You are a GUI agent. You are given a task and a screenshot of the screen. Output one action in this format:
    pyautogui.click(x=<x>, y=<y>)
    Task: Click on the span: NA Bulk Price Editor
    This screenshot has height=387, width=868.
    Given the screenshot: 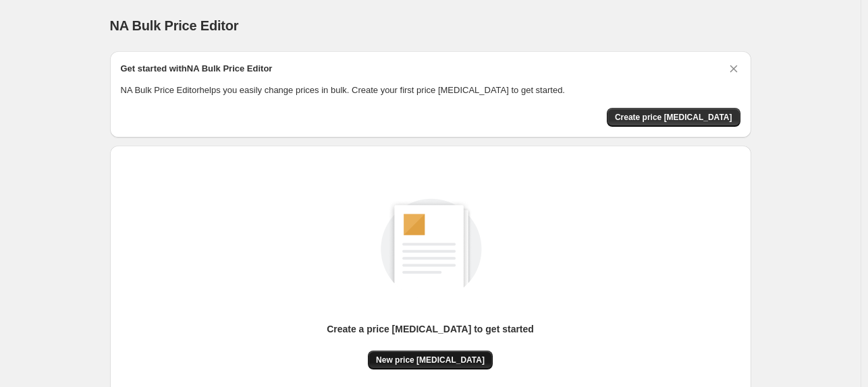 What is the action you would take?
    pyautogui.click(x=174, y=25)
    